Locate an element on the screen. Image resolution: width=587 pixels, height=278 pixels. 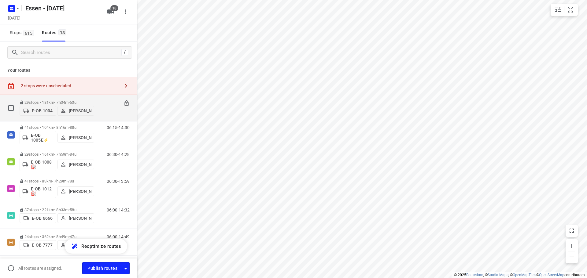
button: E-OB 7777 is located at coordinates (38, 245).